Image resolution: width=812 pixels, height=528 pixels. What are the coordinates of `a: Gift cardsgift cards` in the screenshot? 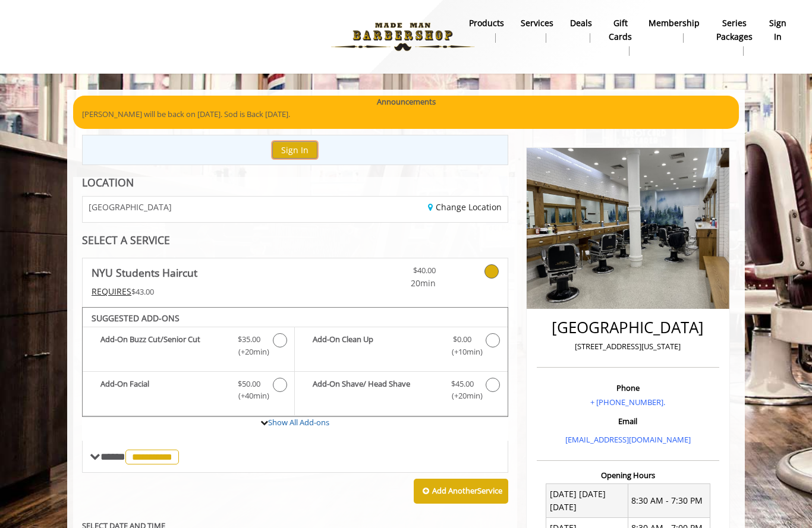 It's located at (620, 37).